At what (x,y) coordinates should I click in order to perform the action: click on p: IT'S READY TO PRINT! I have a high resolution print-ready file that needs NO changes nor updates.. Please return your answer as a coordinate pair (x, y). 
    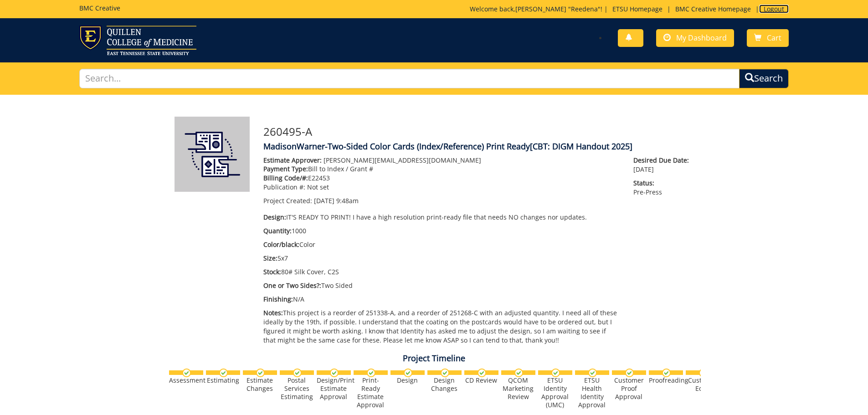
    Looking at the image, I should click on (441, 217).